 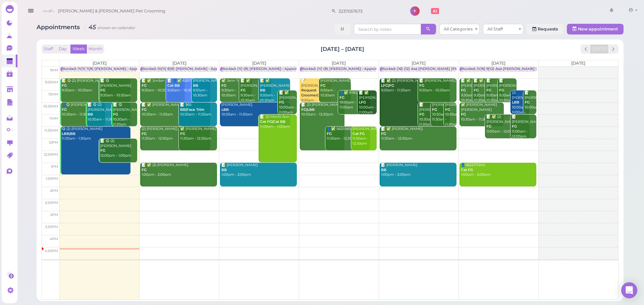 I want to click on span: Appointments, so click(x=59, y=27).